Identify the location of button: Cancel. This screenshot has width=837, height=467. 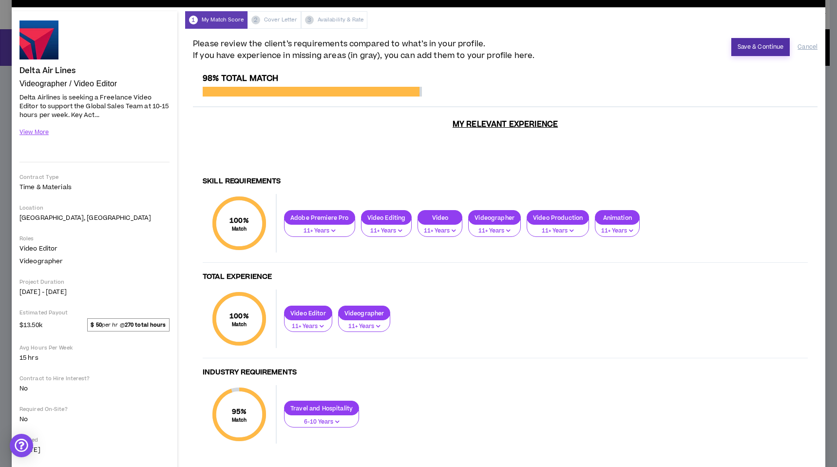
(807, 47).